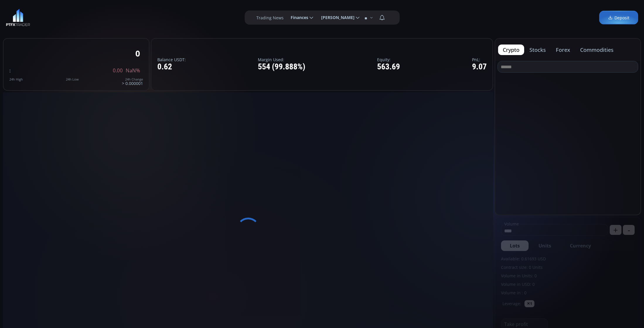 The height and width of the screenshot is (328, 644). I want to click on a: Deposit, so click(619, 17).